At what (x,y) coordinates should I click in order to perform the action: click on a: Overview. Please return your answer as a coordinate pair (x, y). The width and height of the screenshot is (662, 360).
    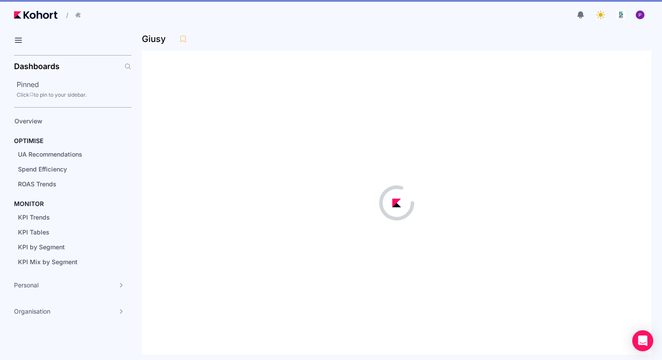
    Looking at the image, I should click on (64, 121).